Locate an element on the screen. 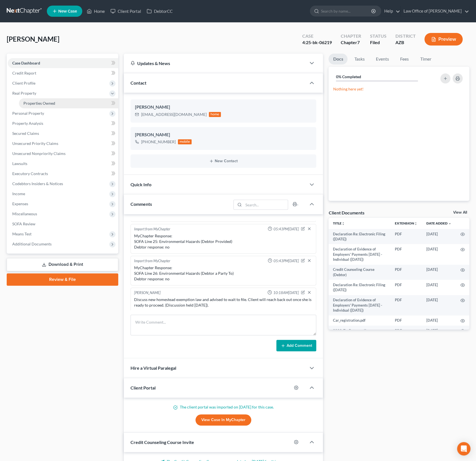 The width and height of the screenshot is (476, 461). button: Add Comment is located at coordinates (296, 346).